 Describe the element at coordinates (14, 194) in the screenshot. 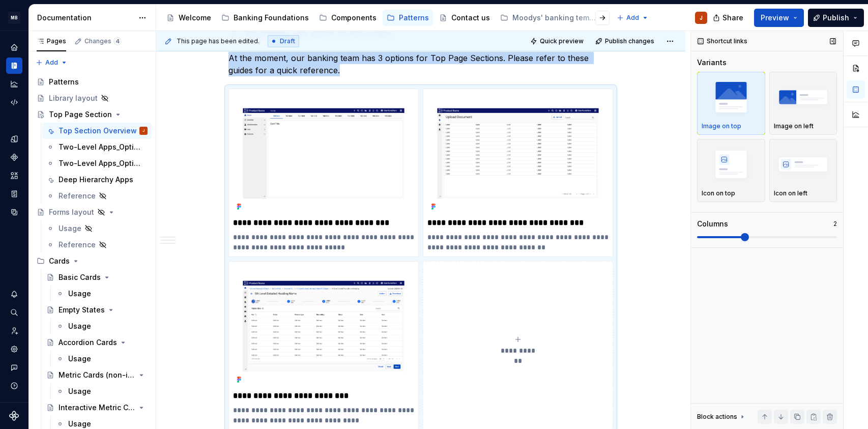

I see `a: Storybook stories` at that location.